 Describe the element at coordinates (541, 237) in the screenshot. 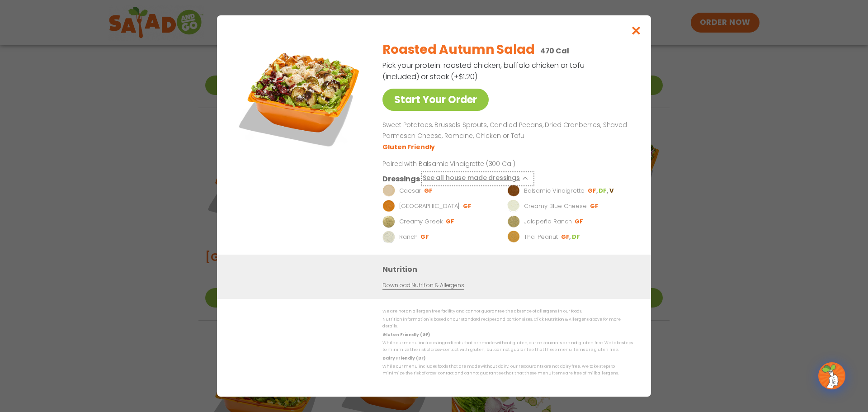

I see `p: Thai Peanut` at that location.